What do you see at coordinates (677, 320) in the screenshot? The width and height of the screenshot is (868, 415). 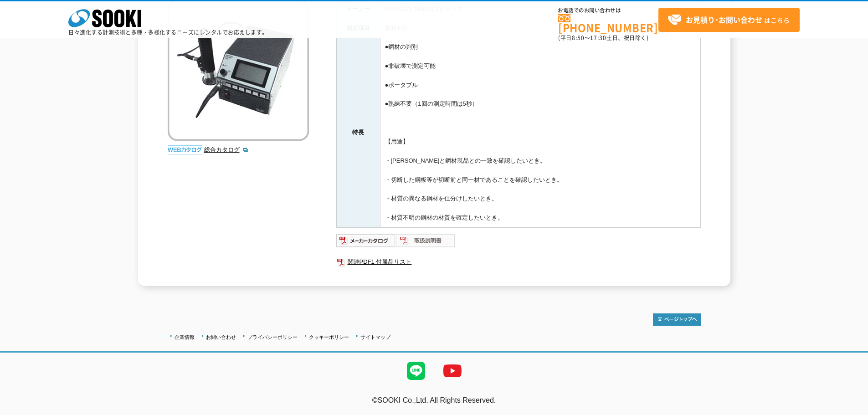 I see `img: トップページへ` at bounding box center [677, 320].